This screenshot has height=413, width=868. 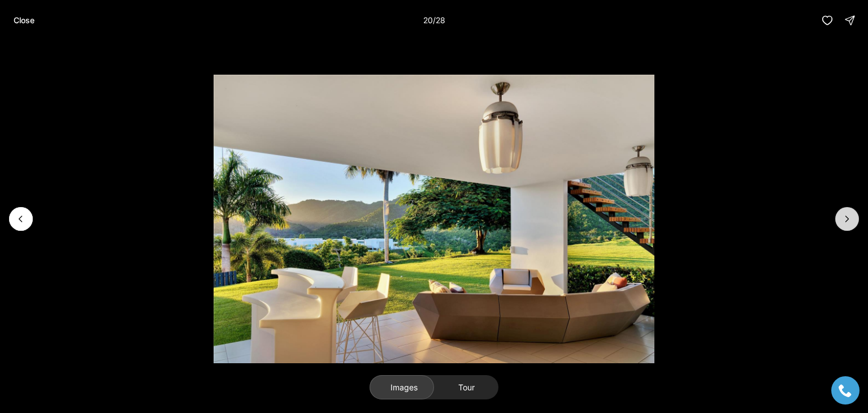 I want to click on button: Close, so click(x=24, y=20).